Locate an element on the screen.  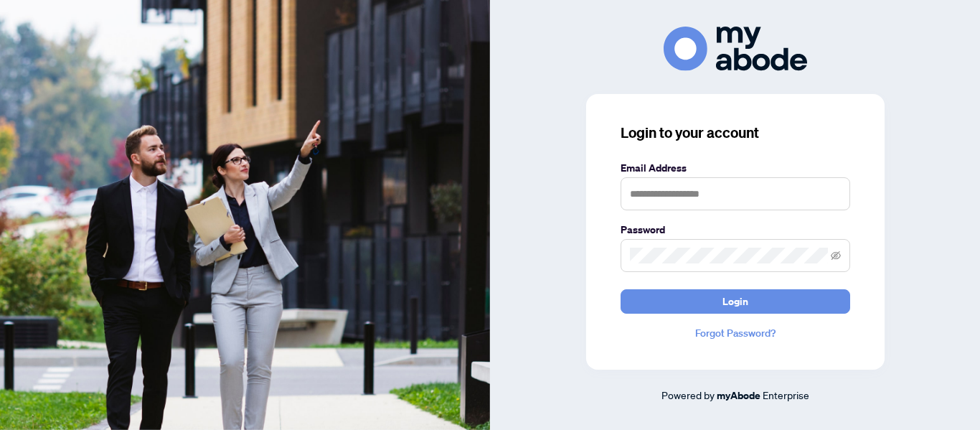
span: Powered by is located at coordinates (688, 395).